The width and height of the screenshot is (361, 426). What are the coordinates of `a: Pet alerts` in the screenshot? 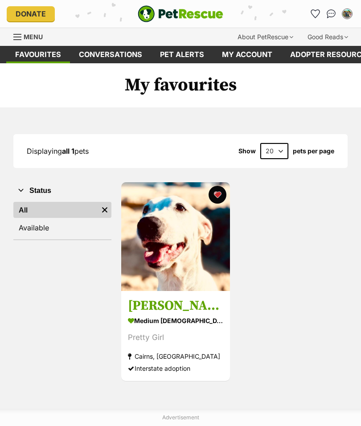 It's located at (182, 54).